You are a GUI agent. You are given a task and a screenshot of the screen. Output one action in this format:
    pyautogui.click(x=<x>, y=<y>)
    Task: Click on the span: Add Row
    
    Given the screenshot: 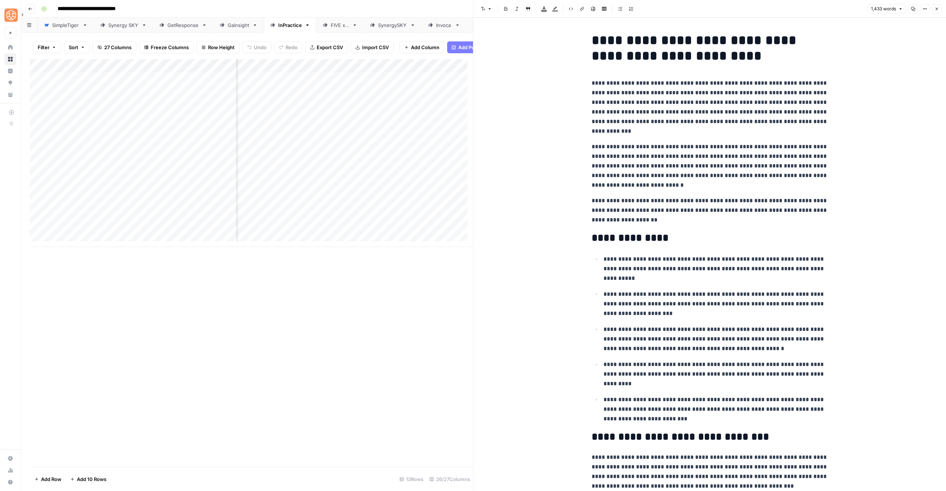 What is the action you would take?
    pyautogui.click(x=51, y=479)
    